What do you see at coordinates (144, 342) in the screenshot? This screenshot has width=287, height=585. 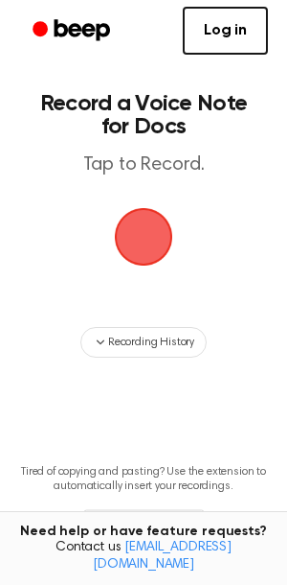 I see `button: Recording History` at bounding box center [144, 342].